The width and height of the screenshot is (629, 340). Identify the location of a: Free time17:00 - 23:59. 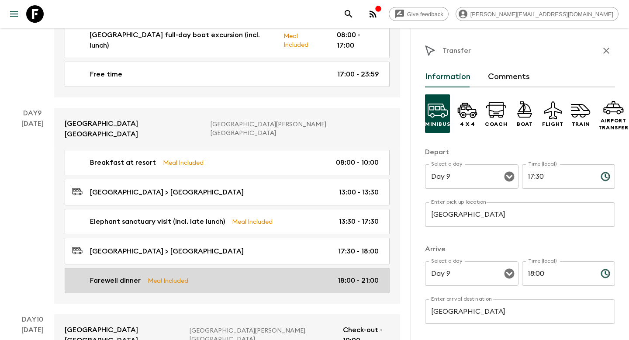
(227, 74).